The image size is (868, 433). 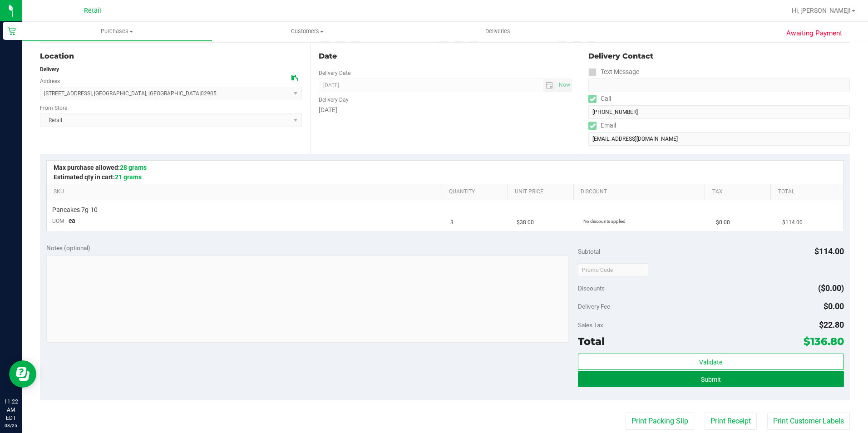 I want to click on button: Validate, so click(x=711, y=362).